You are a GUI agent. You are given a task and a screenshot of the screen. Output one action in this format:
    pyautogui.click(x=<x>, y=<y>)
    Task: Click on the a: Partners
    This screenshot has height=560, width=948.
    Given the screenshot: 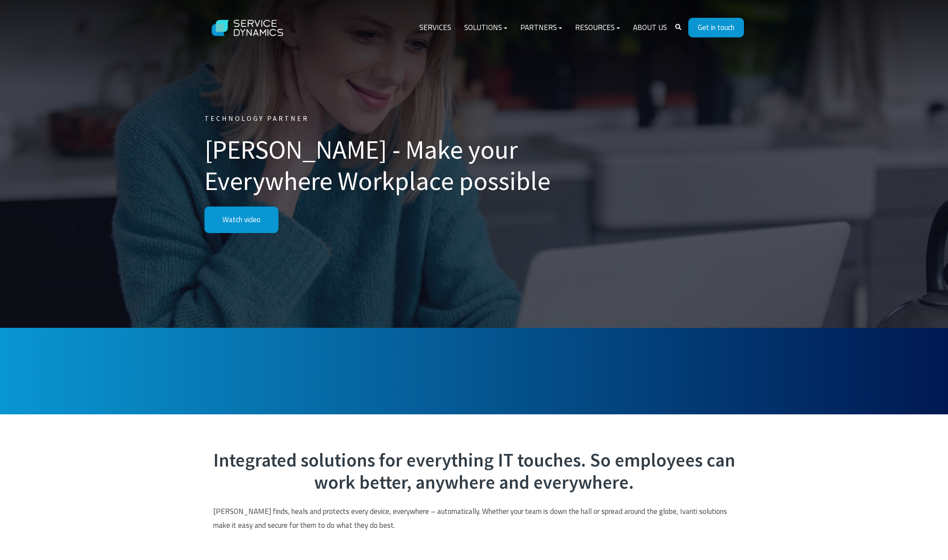 What is the action you would take?
    pyautogui.click(x=542, y=28)
    